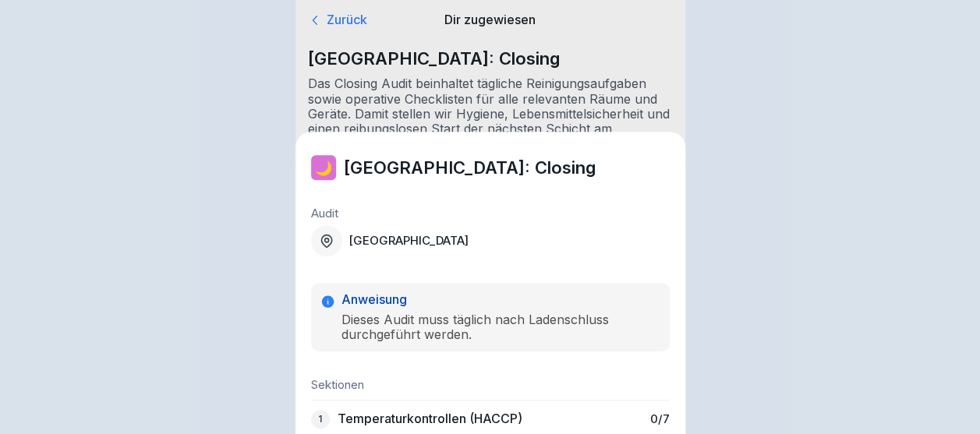  What do you see at coordinates (490, 385) in the screenshot?
I see `p: Sektionen` at bounding box center [490, 385].